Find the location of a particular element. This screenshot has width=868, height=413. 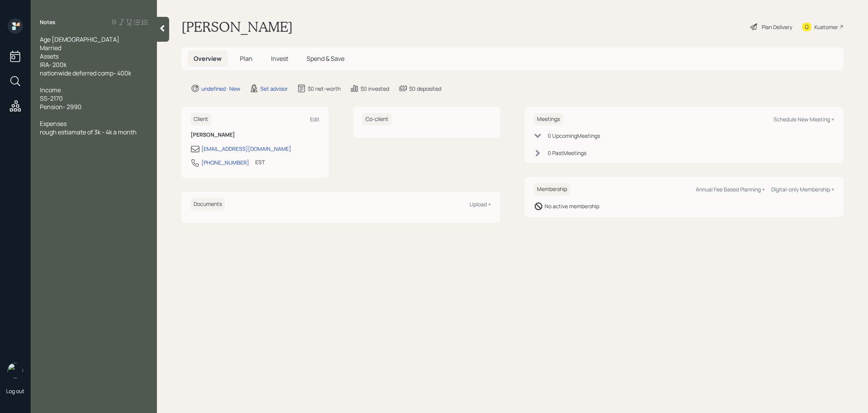

span: Married is located at coordinates (51, 48).